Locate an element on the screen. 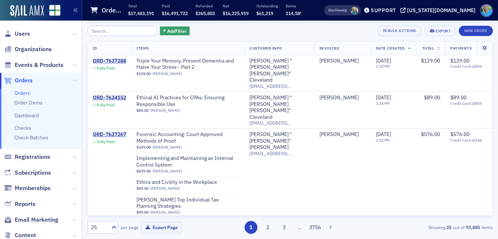 Image resolution: width=498 pixels, height=239 pixels. a: Ethics and Civility in the Workplace is located at coordinates (183, 182).